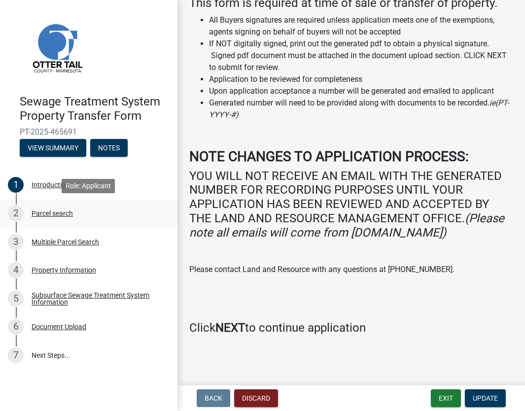  Describe the element at coordinates (16, 299) in the screenshot. I see `div: 5` at that location.